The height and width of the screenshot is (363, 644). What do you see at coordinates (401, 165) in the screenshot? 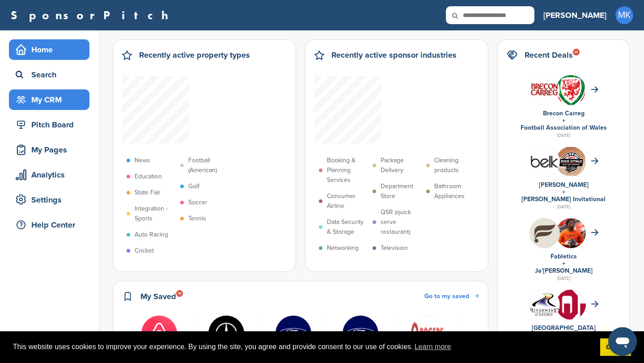
I see `p: Package Delivery` at bounding box center [401, 165].